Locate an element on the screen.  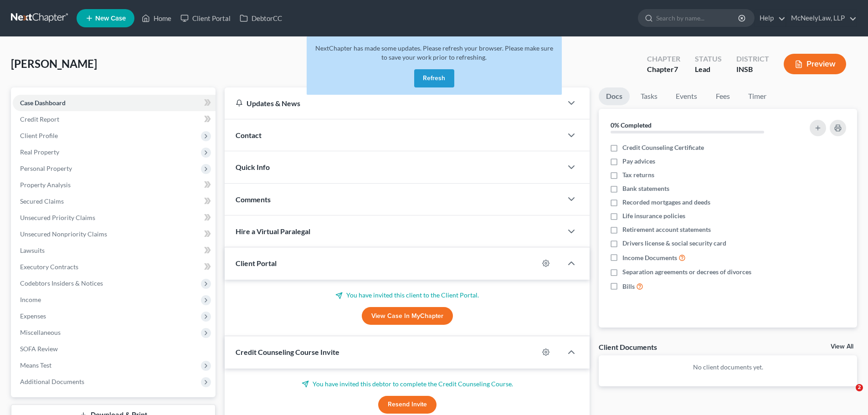
span: NextChapter has made some updates. Please refresh your browser. Please make sure to save your wor... is located at coordinates (434, 52).